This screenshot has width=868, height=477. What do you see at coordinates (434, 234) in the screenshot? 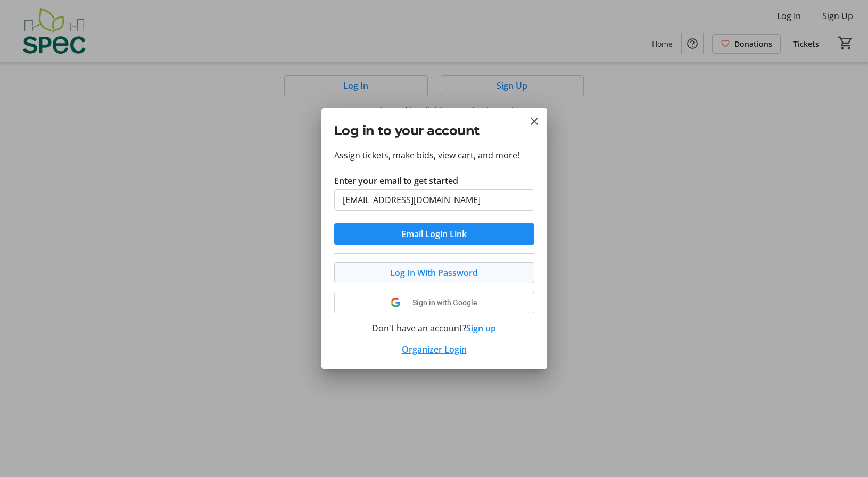
I see `button: Email Login Link` at bounding box center [434, 234].